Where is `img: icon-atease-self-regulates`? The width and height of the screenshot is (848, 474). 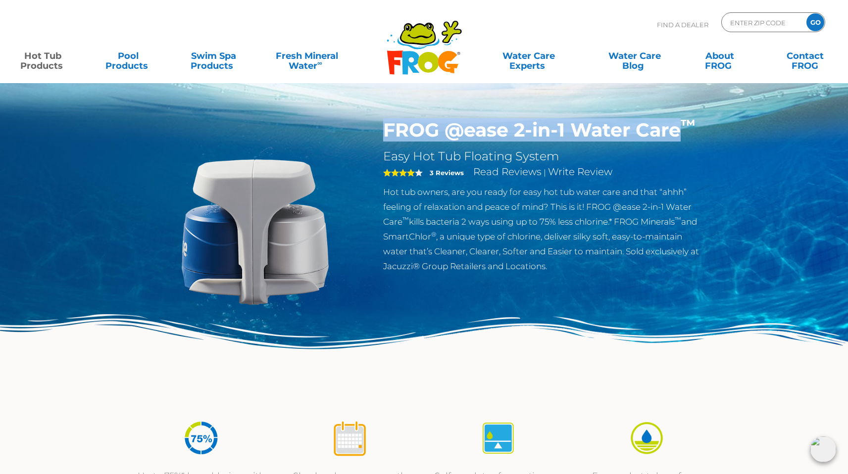 img: icon-atease-self-regulates is located at coordinates (498, 438).